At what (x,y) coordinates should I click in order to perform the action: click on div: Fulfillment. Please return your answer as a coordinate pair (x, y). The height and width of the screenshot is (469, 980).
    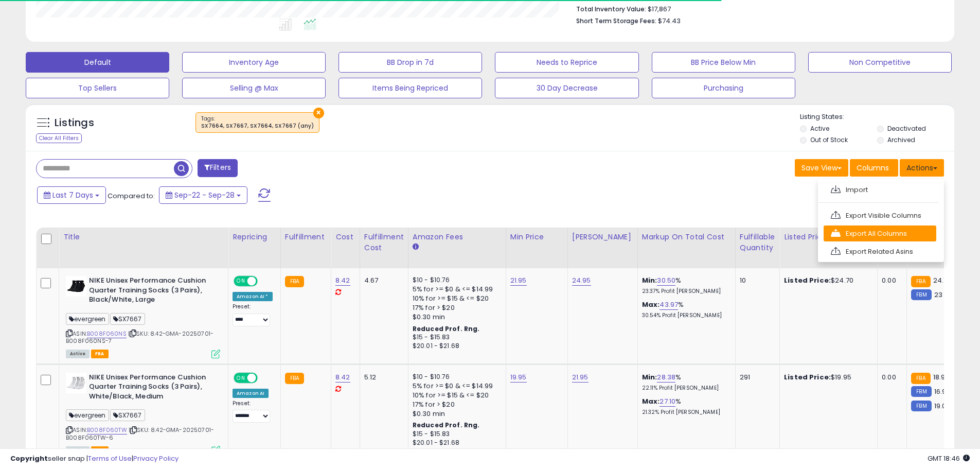
    Looking at the image, I should click on (306, 237).